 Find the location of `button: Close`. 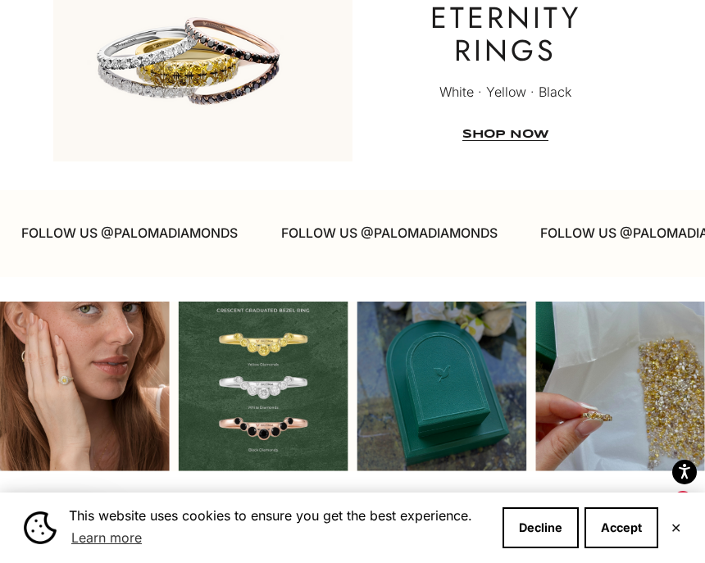

button: Close is located at coordinates (675, 528).